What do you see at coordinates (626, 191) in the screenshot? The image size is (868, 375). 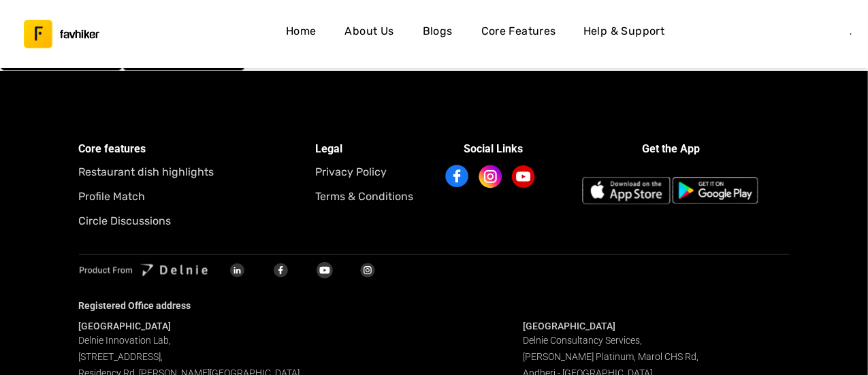 I see `img: App Store` at bounding box center [626, 191].